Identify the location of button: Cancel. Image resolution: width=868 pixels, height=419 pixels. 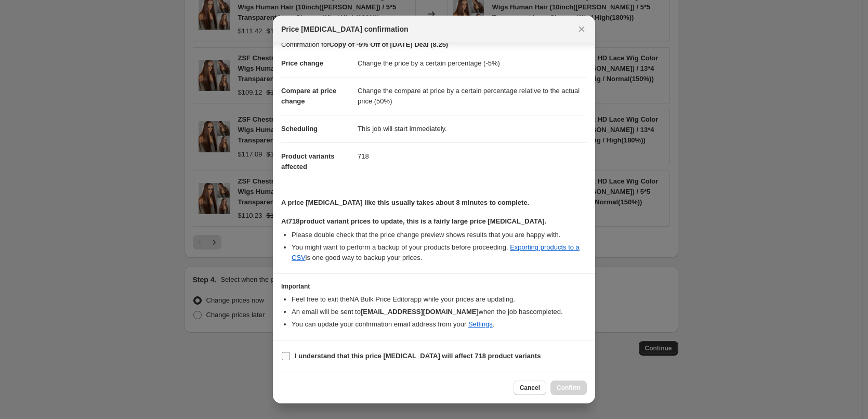
(530, 387).